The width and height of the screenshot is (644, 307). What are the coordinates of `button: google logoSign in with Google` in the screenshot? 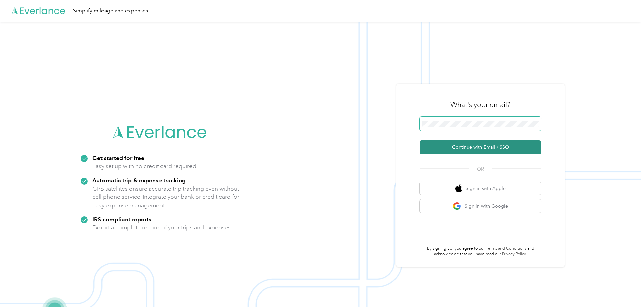 It's located at (481, 206).